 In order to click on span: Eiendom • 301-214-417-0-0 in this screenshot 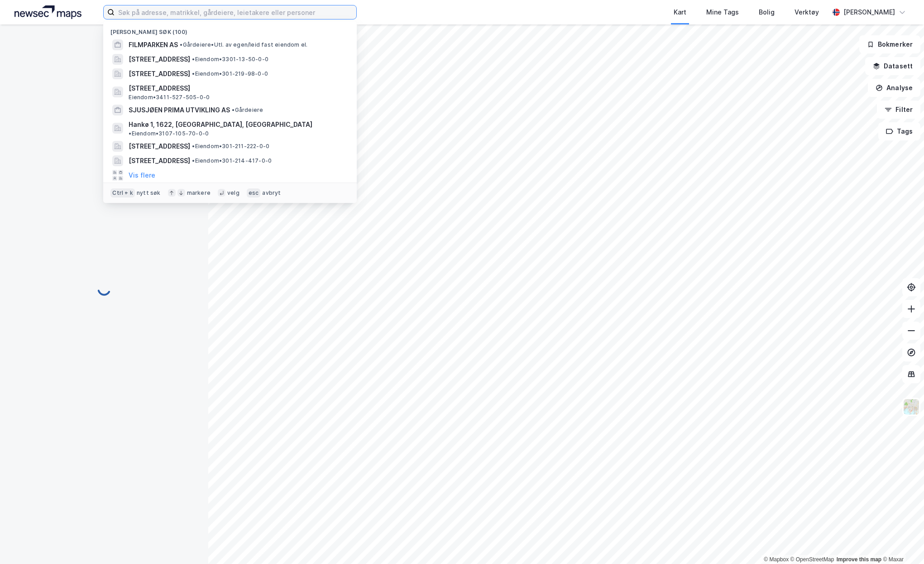, I will do `click(232, 161)`.